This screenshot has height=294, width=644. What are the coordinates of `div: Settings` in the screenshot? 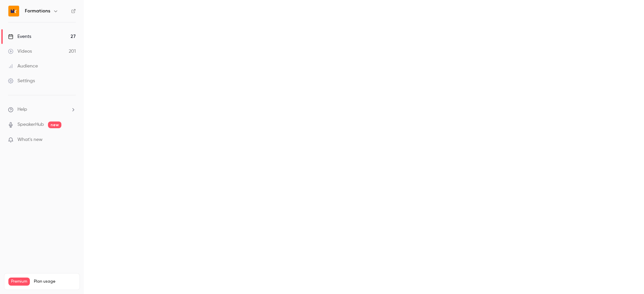 It's located at (21, 81).